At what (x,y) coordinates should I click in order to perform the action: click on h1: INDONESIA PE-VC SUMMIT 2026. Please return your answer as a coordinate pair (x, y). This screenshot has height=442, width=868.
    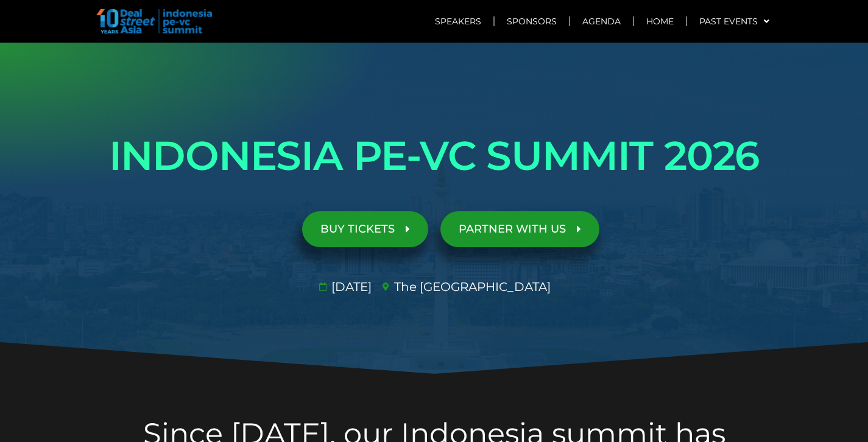
    Looking at the image, I should click on (434, 156).